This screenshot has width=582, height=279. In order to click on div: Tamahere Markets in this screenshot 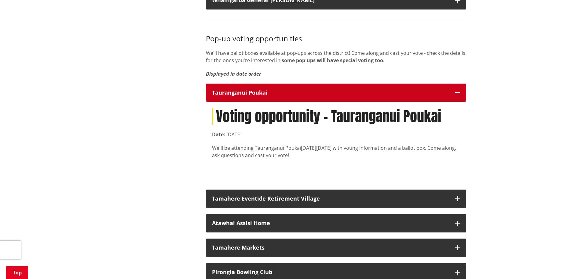, I will do `click(331, 247)`.